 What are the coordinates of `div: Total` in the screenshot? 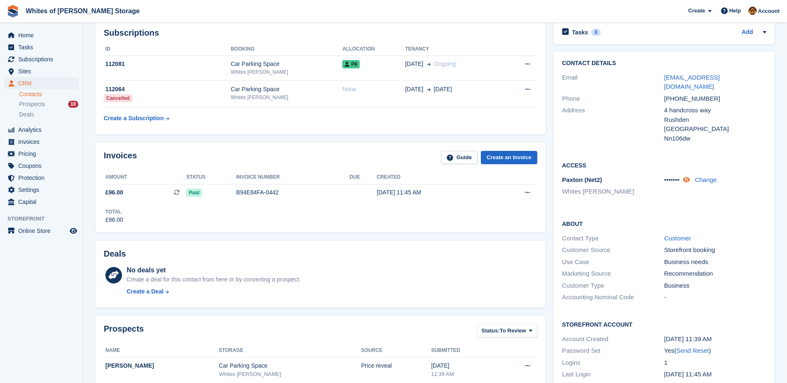 It's located at (114, 212).